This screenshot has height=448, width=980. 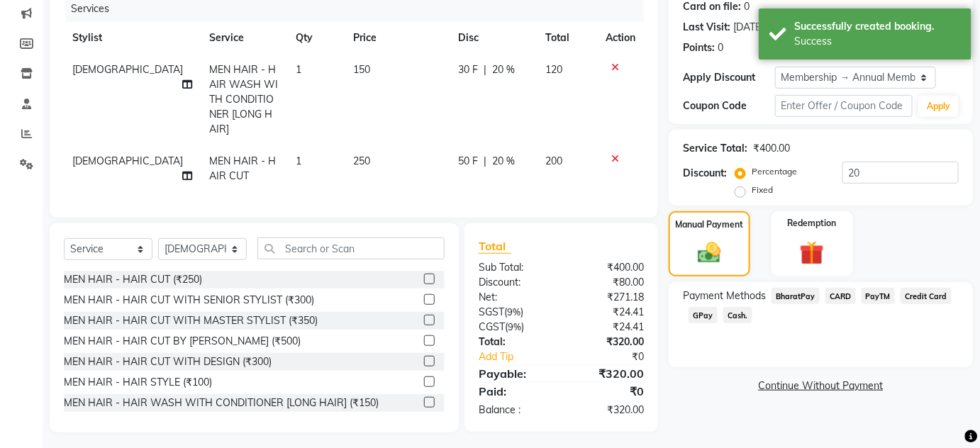 What do you see at coordinates (167, 362) in the screenshot?
I see `div: MEN HAIR - HAIR CUT WITH DESIGN (₹300)` at bounding box center [167, 362].